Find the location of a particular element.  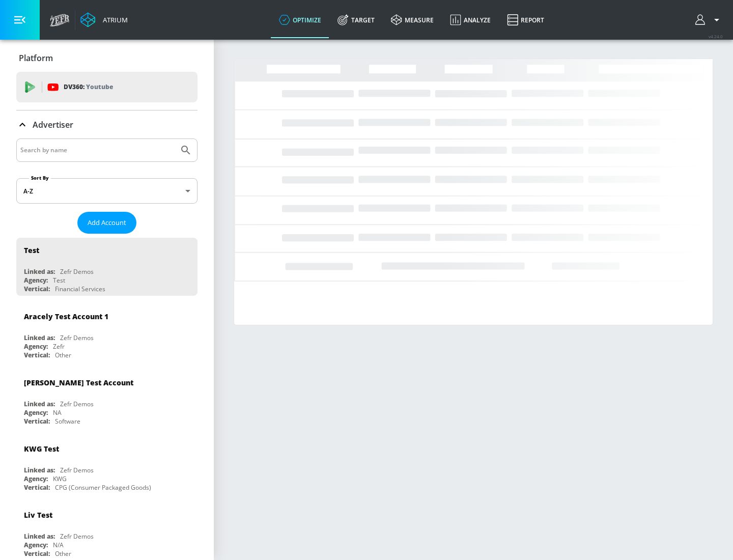

a: Report is located at coordinates (525, 20).